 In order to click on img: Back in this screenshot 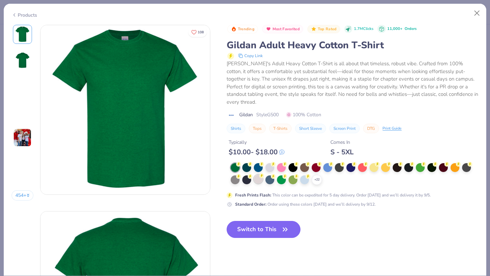, I will do `click(22, 60)`.